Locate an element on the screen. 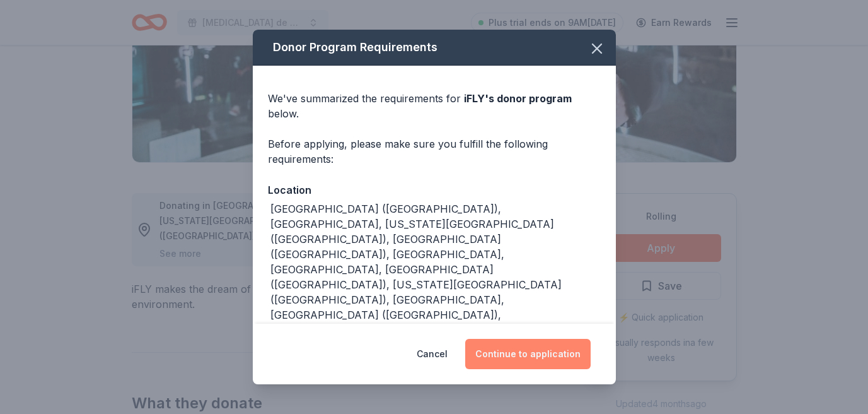  div: Donor Program Requirements is located at coordinates (434, 47).